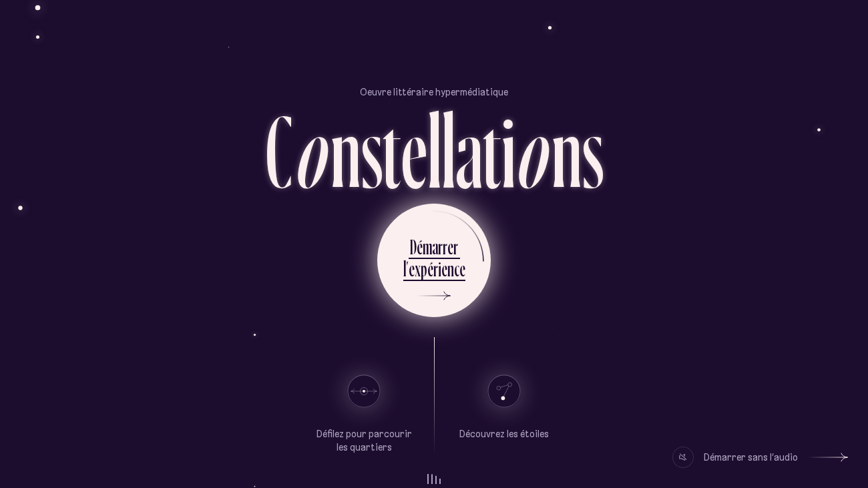 The width and height of the screenshot is (868, 488). I want to click on div: D, so click(413, 246).